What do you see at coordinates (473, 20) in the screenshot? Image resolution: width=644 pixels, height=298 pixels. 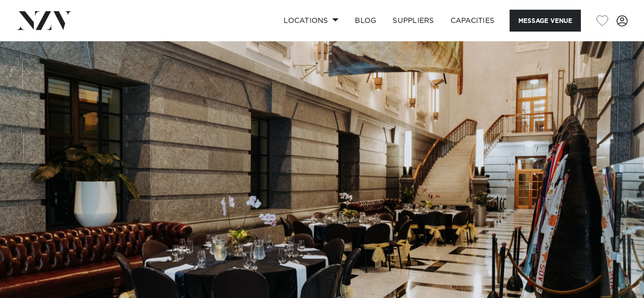 I see `a: Capacities` at bounding box center [473, 20].